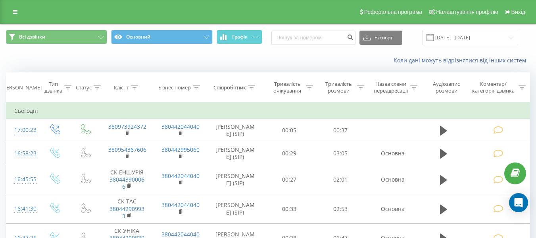 This screenshot has width=536, height=238. I want to click on td: 00:33, so click(289, 209).